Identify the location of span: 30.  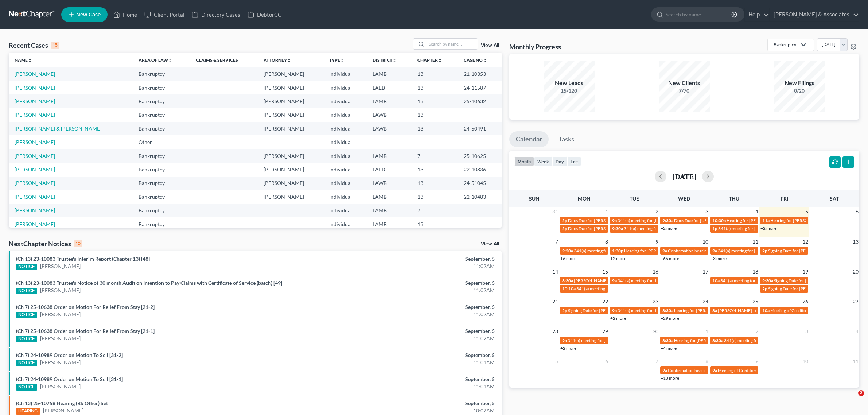
(655, 331).